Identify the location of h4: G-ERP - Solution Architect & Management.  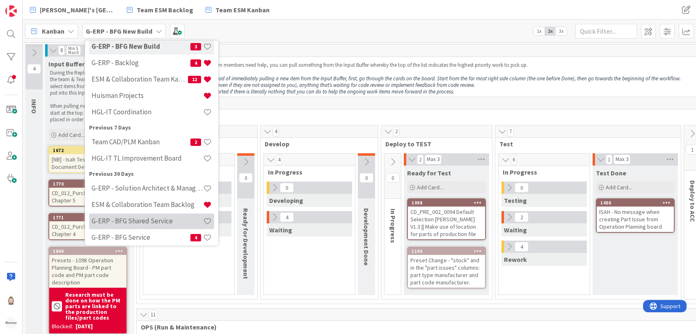
(147, 189).